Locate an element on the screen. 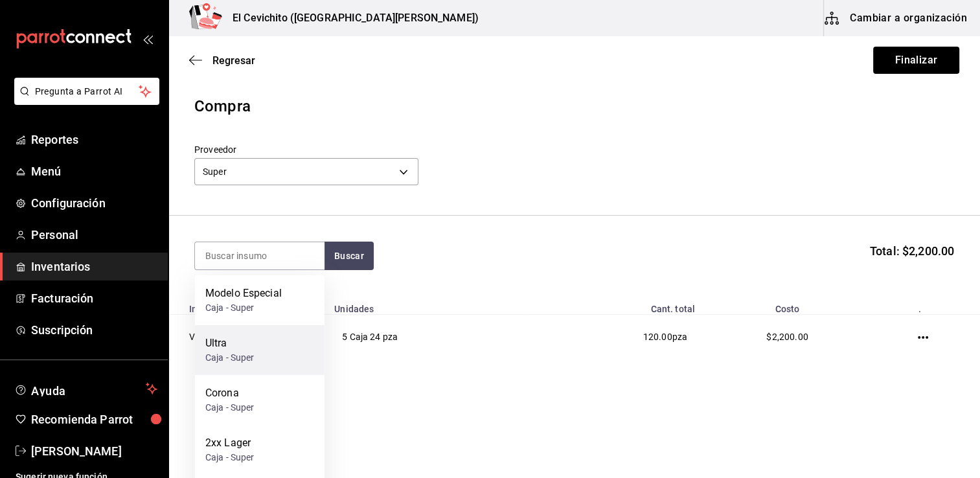 This screenshot has width=980, height=478. button: Finalizar is located at coordinates (916, 60).